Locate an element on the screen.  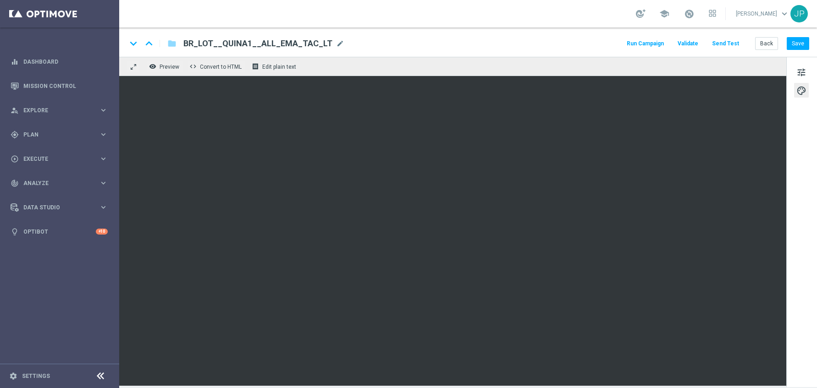
button: person_search Explore keyboard_arrow_right is located at coordinates (59, 111).